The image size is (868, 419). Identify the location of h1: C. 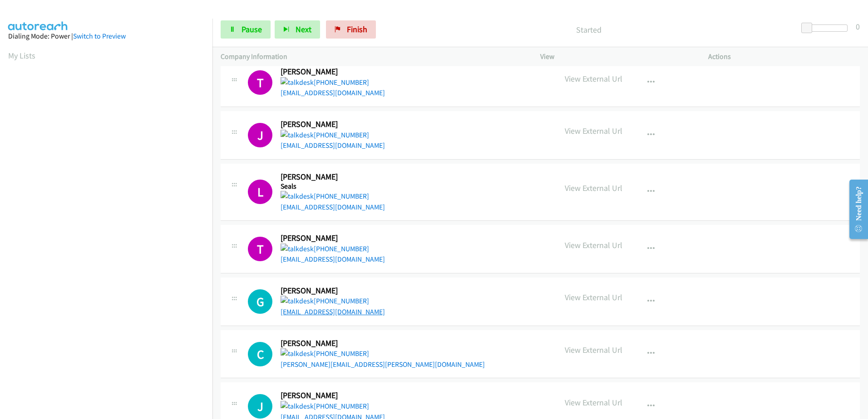
(260, 354).